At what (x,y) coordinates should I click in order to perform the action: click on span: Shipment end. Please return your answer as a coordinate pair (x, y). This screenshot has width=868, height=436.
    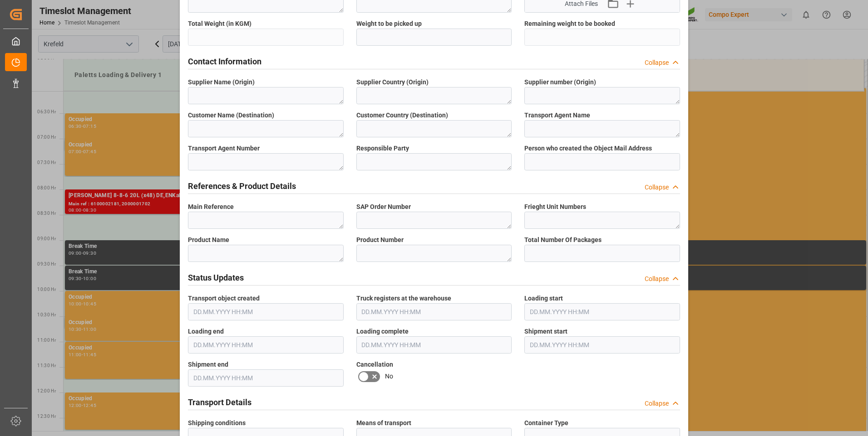
    Looking at the image, I should click on (208, 364).